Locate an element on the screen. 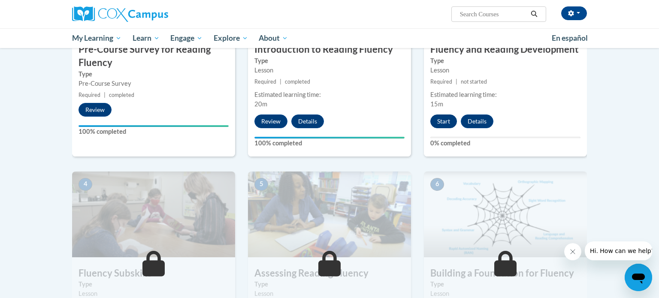  a: About is located at coordinates (274, 38).